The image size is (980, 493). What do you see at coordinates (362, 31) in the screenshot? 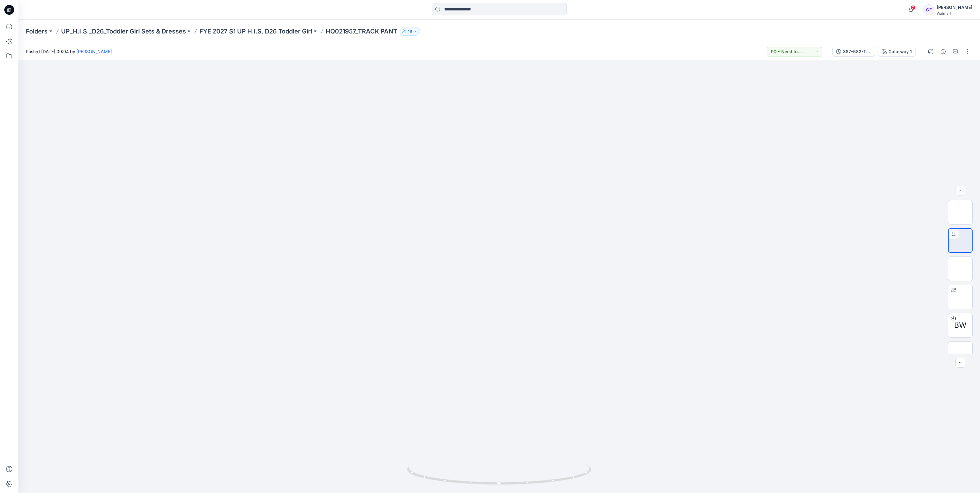
I see `p: HQ021957_TRACK PANT` at bounding box center [362, 31].